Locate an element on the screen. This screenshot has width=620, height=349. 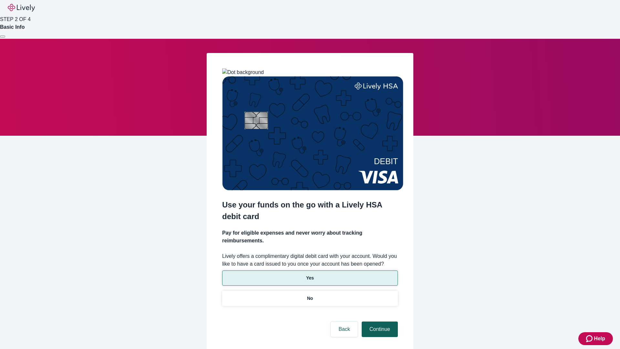
button: Back is located at coordinates (344, 329).